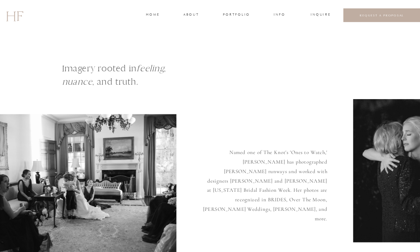 This screenshot has width=420, height=252. I want to click on a: INFO, so click(279, 15).